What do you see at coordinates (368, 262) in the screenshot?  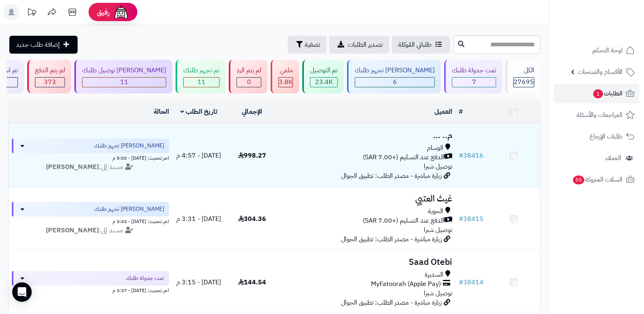 I see `h3: Saad Otebi` at bounding box center [368, 262].